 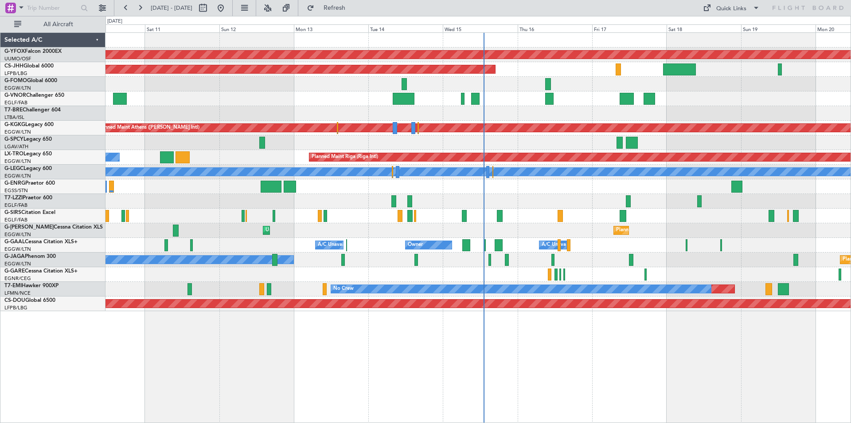 I want to click on div: Planned Maint Riga (Riga Intl), so click(x=345, y=157).